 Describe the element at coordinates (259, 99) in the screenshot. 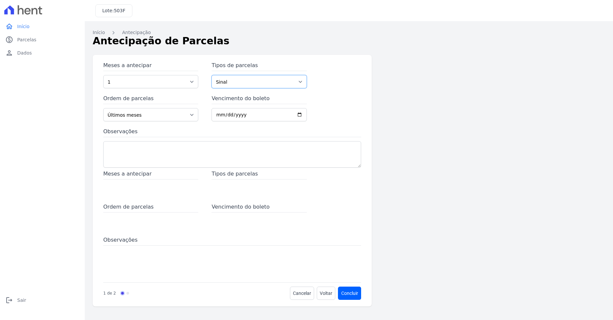

I see `label: Vencimento do boleto` at that location.